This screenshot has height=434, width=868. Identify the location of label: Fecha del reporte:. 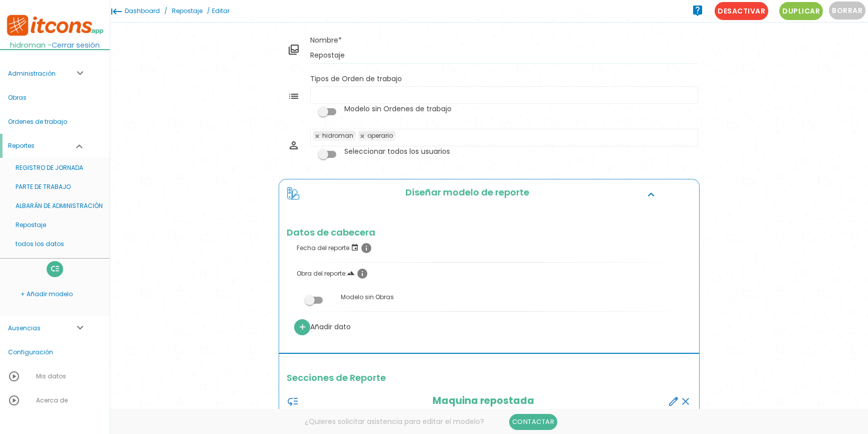
(489, 248).